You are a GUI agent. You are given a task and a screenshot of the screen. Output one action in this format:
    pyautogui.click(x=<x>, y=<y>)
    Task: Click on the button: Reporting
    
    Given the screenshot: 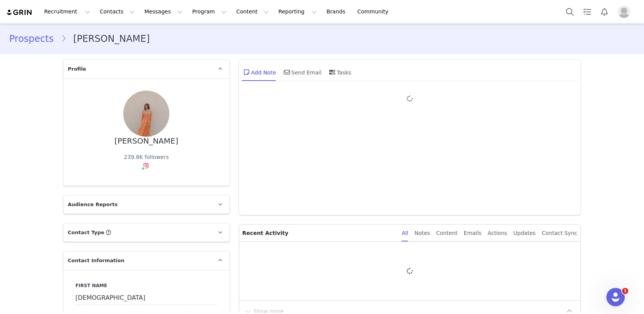 What is the action you would take?
    pyautogui.click(x=298, y=12)
    